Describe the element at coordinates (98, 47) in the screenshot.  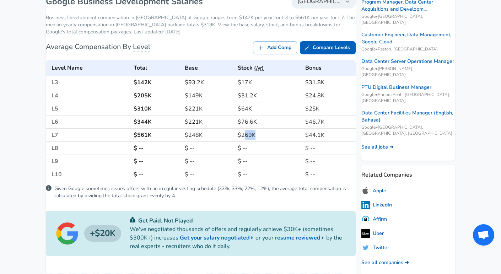
I see `h6: Average Compensation By` at that location.